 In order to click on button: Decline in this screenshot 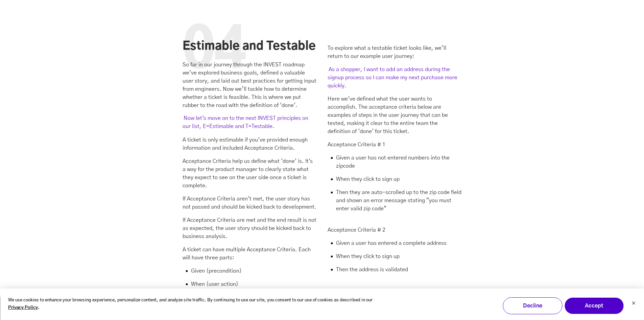, I will do `click(532, 306)`.